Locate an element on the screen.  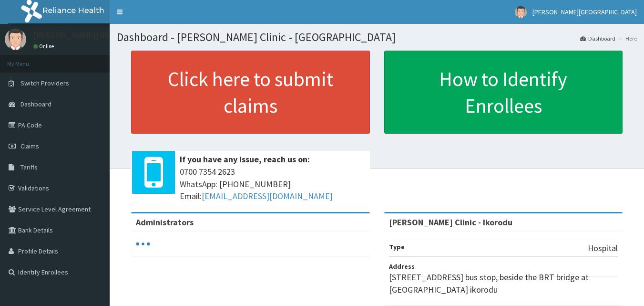
span: Dashboard is located at coordinates (36, 104).